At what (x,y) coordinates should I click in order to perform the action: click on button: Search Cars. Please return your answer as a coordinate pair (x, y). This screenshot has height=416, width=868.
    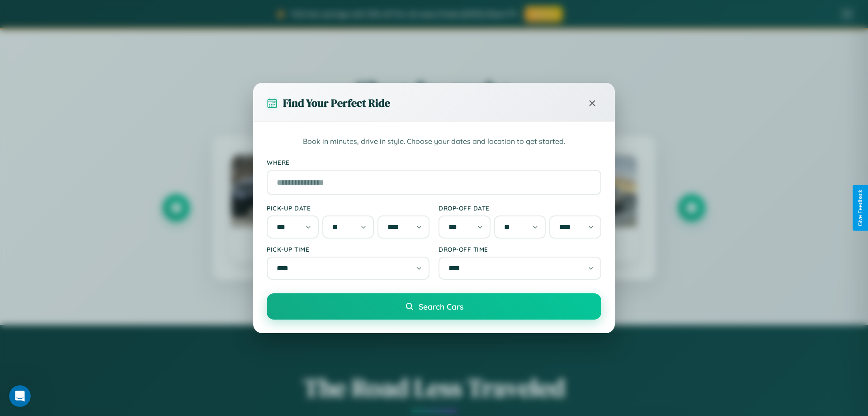
    Looking at the image, I should click on (434, 306).